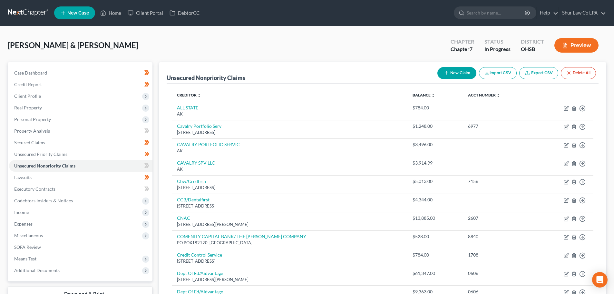 This screenshot has width=614, height=294. I want to click on a: Case Dashboard, so click(81, 73).